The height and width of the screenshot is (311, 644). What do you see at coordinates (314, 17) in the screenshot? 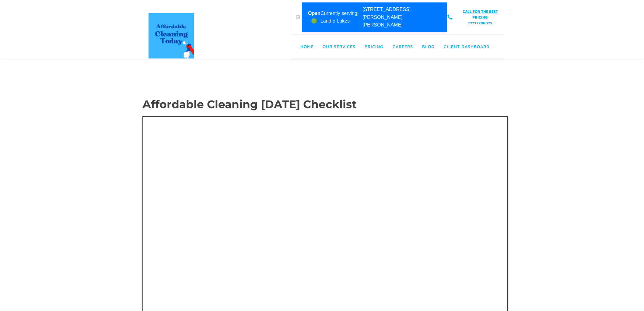
I see `span: Open 🟢` at bounding box center [314, 17].